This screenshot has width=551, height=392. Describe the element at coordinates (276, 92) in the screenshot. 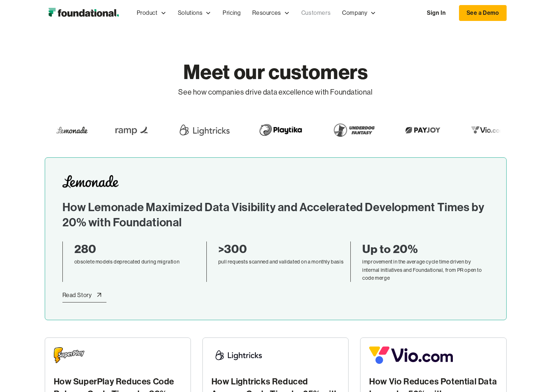

I see `p: See how companies drive data excellence with Foundational` at that location.